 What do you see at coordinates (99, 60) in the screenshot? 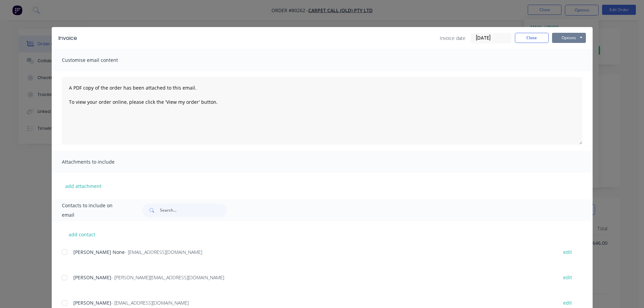
I see `span: Customise email content` at bounding box center [99, 60].